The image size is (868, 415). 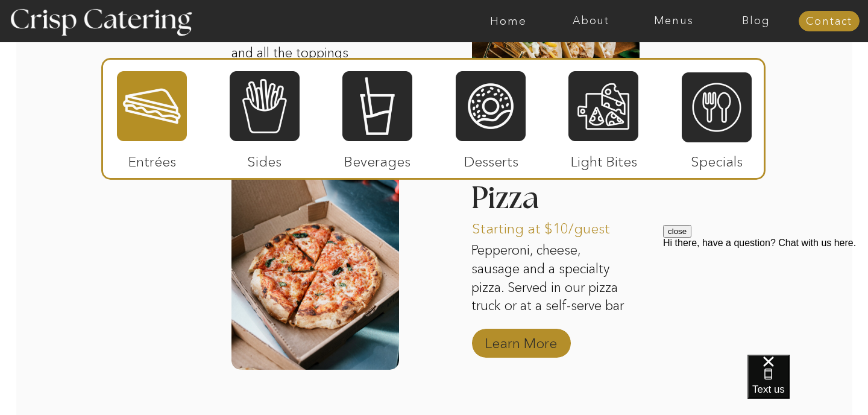 What do you see at coordinates (756, 21) in the screenshot?
I see `nav: Blog` at bounding box center [756, 21].